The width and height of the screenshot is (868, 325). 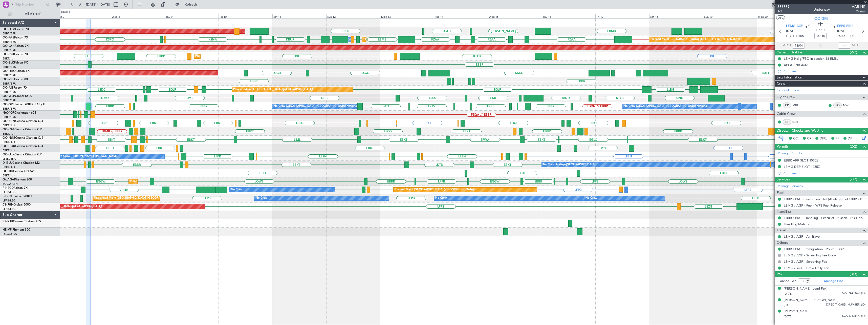 What do you see at coordinates (8, 62) in the screenshot?
I see `span: OO-ELK` at bounding box center [8, 62].